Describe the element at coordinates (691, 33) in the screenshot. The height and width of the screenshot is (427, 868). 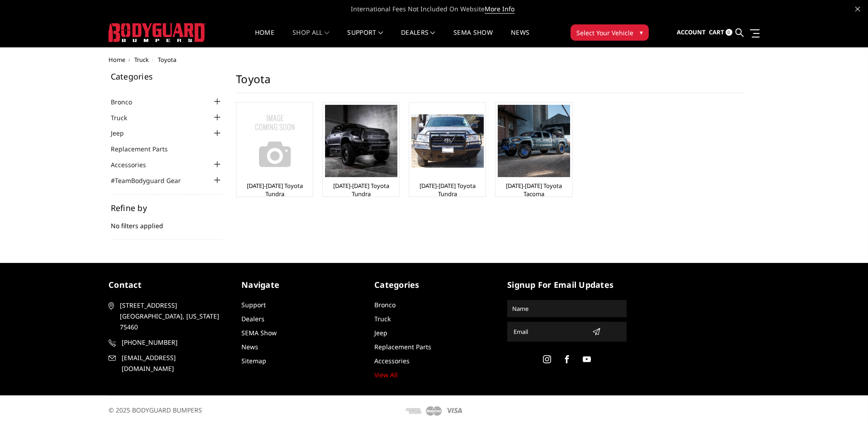
I see `a: Account` at that location.